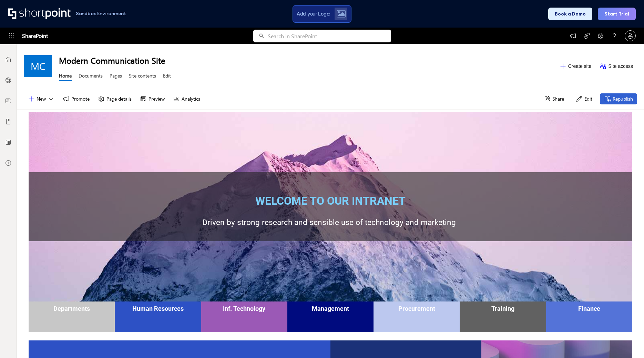  Describe the element at coordinates (417, 308) in the screenshot. I see `div: Procurement` at that location.